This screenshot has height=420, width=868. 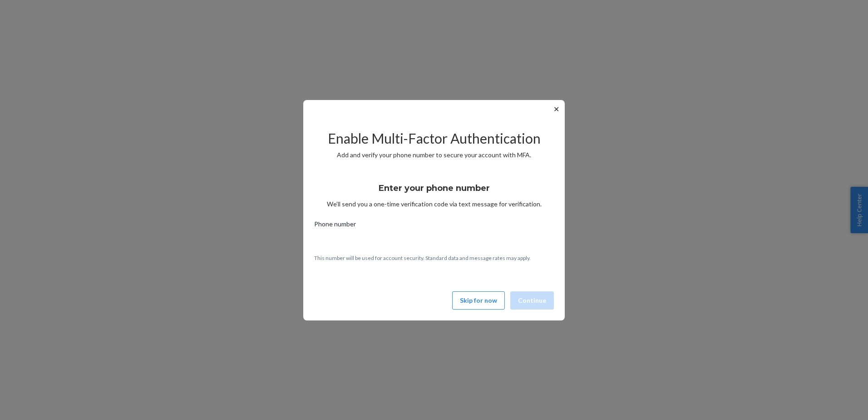 I want to click on p: Add and verify your phone number to secure your account with MFA., so click(x=434, y=155).